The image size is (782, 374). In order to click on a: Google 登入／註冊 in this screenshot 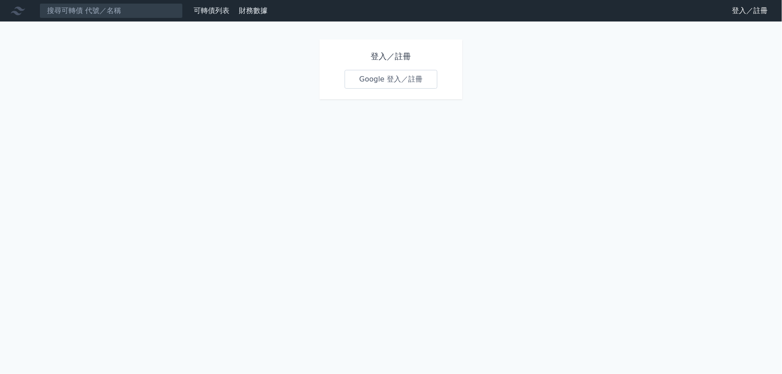, I will do `click(391, 79)`.